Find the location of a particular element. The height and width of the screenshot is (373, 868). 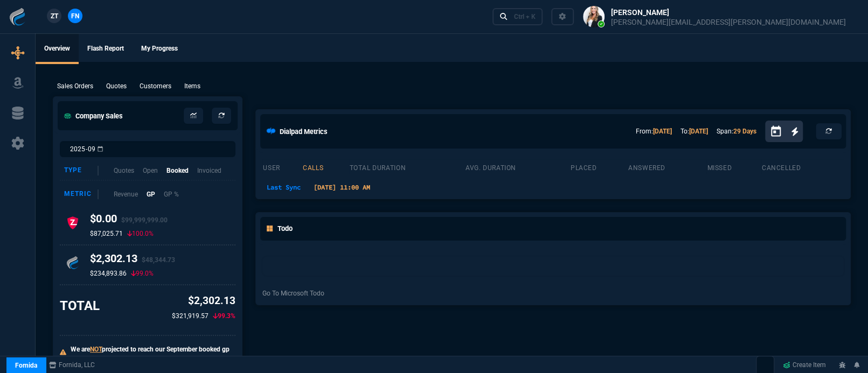

p: Open is located at coordinates (150, 170).